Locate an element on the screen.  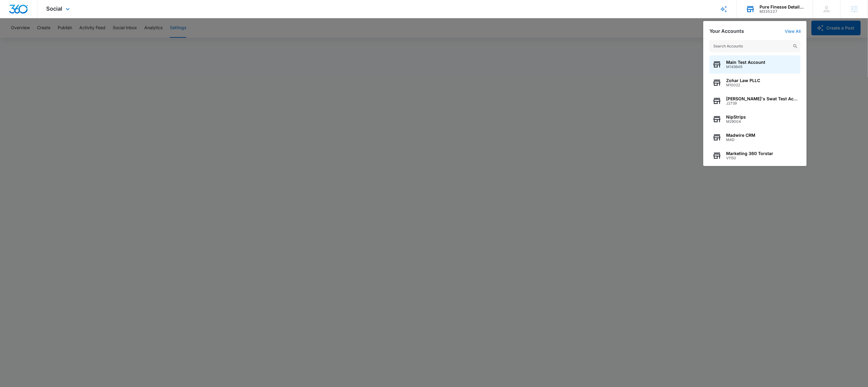
input: Search Accounts is located at coordinates (755, 46).